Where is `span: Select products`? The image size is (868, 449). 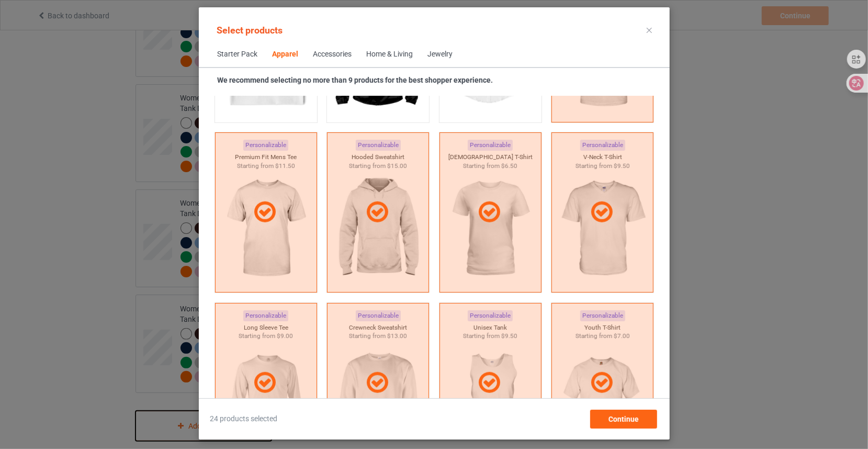
span: Select products is located at coordinates (250, 30).